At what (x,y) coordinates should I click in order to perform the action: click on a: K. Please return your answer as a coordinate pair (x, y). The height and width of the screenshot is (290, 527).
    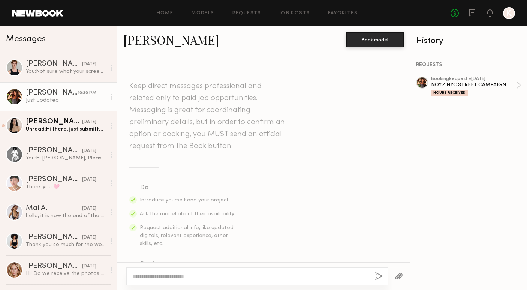
    Looking at the image, I should click on (509, 13).